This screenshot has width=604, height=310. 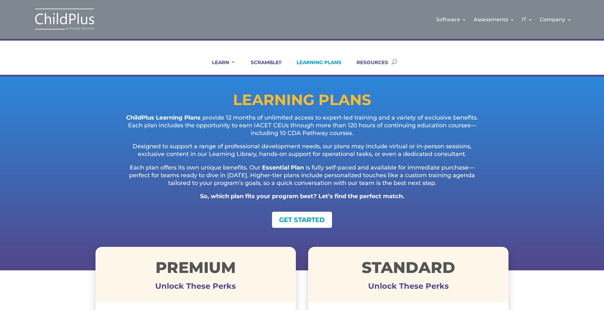 I want to click on a: Assessments, so click(x=494, y=19).